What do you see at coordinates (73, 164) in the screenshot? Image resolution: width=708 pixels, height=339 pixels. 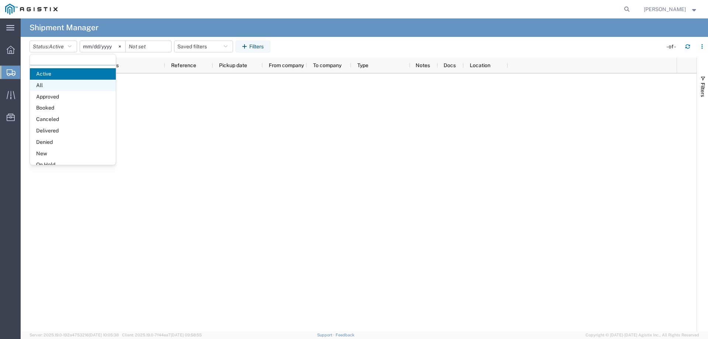 I see `span: On Hold` at bounding box center [73, 164].